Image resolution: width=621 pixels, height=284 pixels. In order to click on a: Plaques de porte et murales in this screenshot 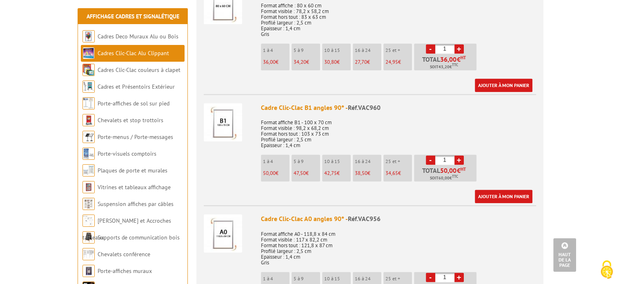, I will do `click(132, 170)`.